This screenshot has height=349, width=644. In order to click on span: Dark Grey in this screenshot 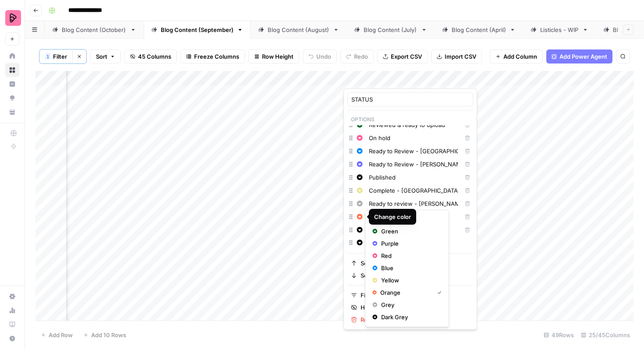, I will do `click(410, 317)`.